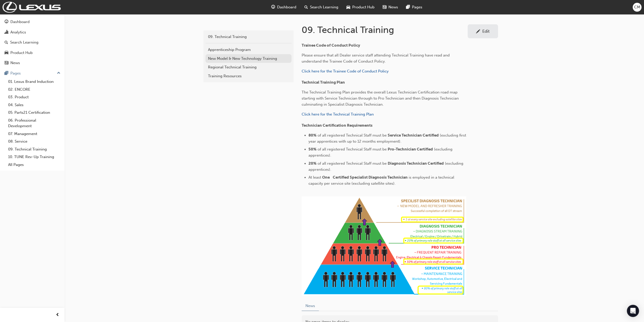  What do you see at coordinates (248, 76) in the screenshot?
I see `a: Training Resources` at bounding box center [248, 76].